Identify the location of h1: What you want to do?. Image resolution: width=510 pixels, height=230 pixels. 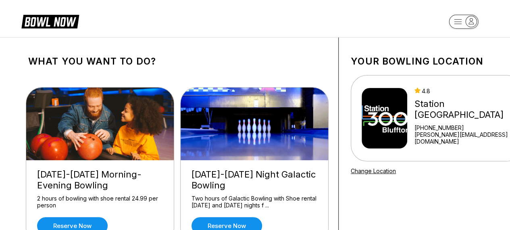
(177, 61).